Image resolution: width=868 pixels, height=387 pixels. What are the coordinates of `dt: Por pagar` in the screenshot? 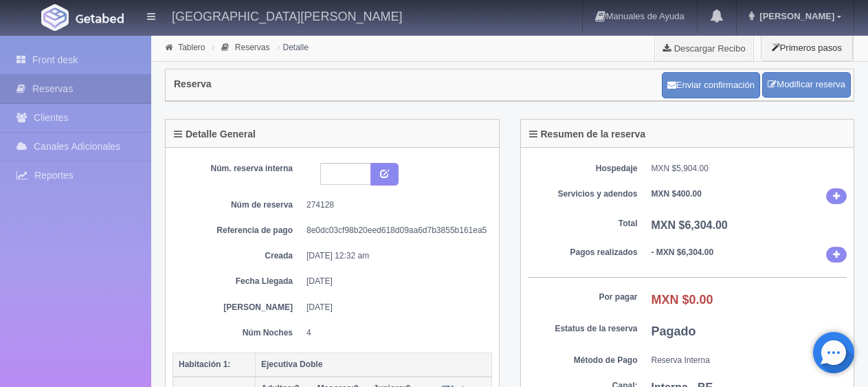 It's located at (583, 297).